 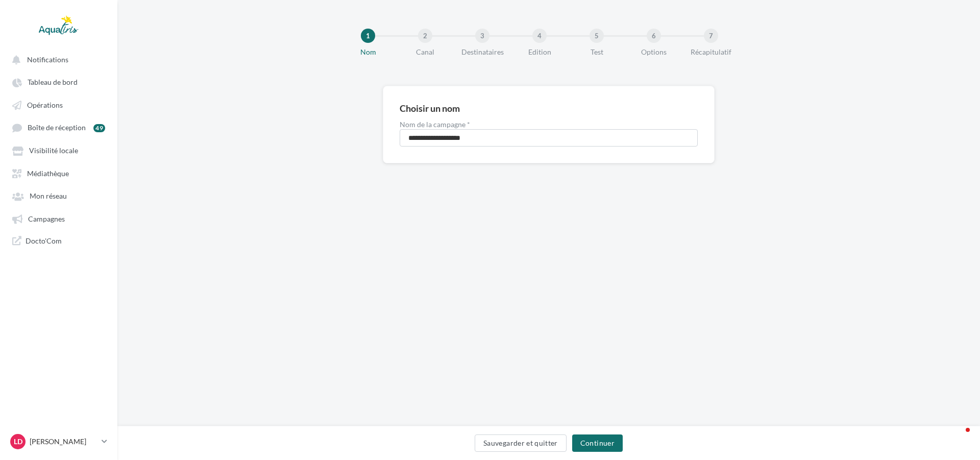 I want to click on div: 2, so click(x=425, y=36).